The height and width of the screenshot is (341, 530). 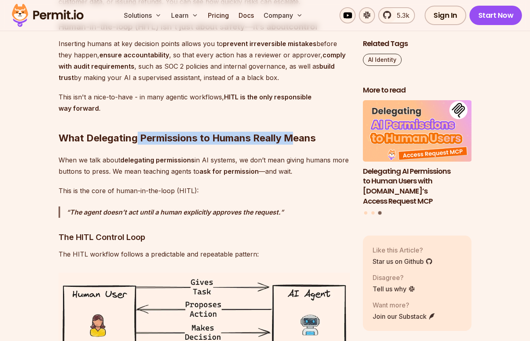 What do you see at coordinates (185, 15) in the screenshot?
I see `button: Learn` at bounding box center [185, 15].